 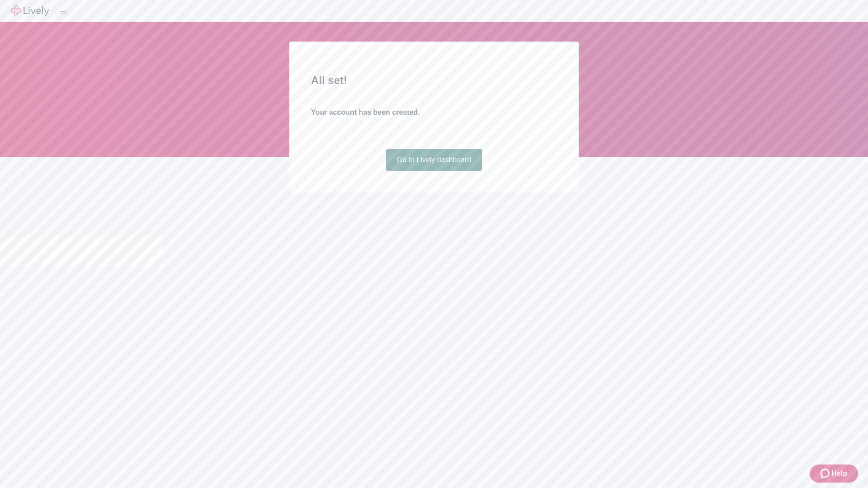 I want to click on h2: All set!, so click(x=434, y=80).